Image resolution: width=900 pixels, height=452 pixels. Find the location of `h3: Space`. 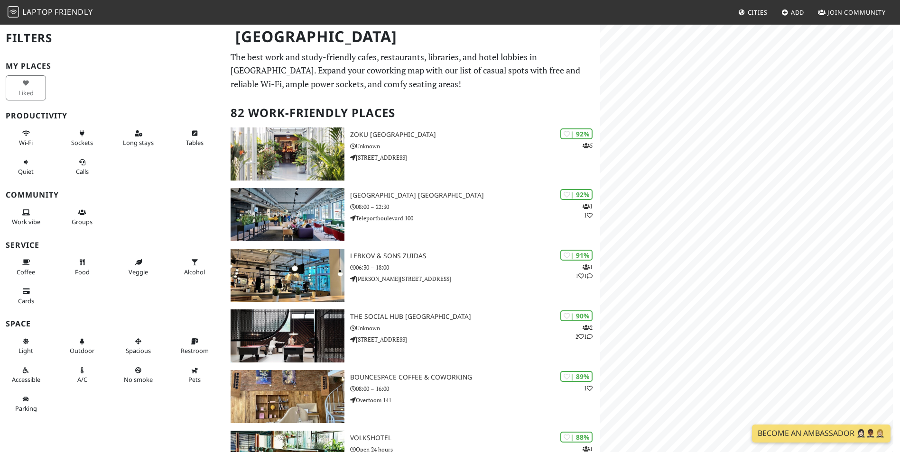

h3: Space is located at coordinates (112, 324).